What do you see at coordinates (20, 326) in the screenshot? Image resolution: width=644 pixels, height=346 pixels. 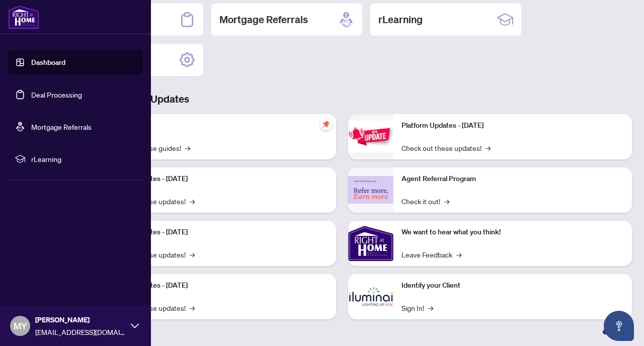 I see `span: MY` at bounding box center [20, 326].